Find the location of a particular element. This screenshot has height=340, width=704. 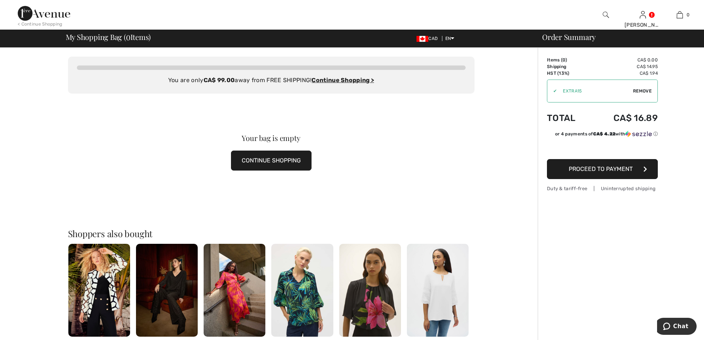

span: EN is located at coordinates (450, 38).